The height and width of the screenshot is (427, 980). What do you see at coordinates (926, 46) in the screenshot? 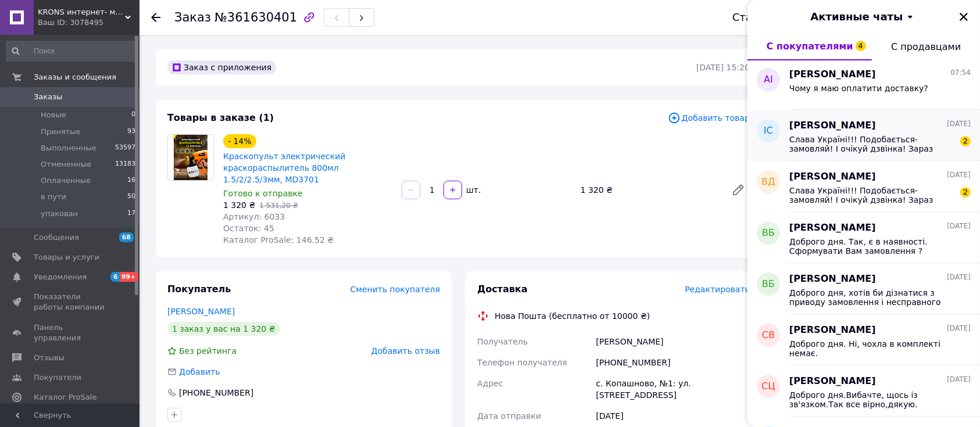
I see `span: С продавцами` at bounding box center [926, 46].